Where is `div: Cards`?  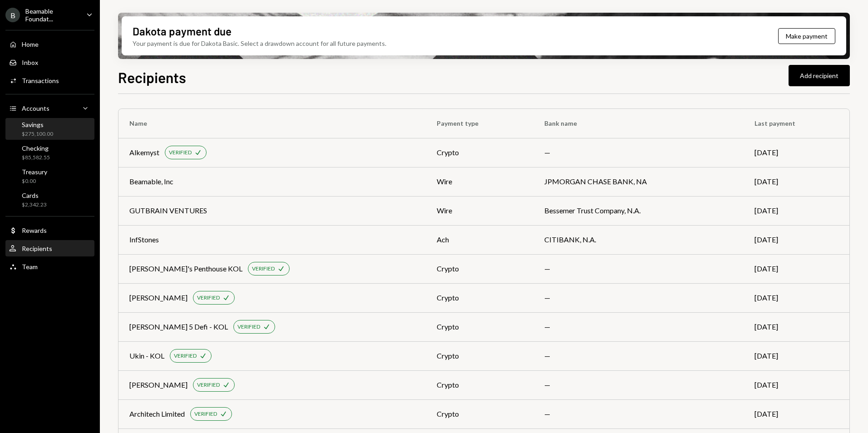
div: Cards is located at coordinates (34, 195).